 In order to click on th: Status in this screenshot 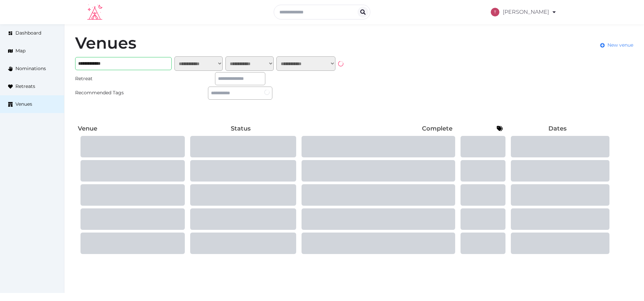, I will do `click(241, 128)`.